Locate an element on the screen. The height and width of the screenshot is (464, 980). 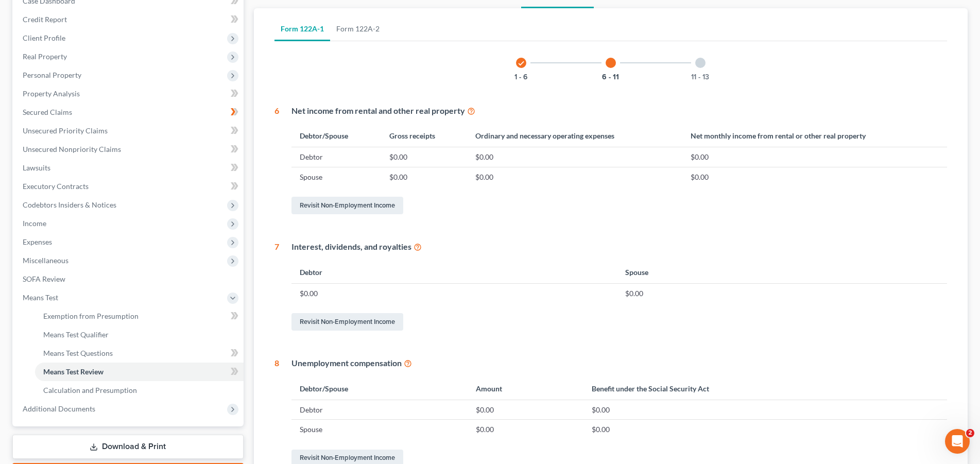
span: Lawsuits is located at coordinates (37, 168).